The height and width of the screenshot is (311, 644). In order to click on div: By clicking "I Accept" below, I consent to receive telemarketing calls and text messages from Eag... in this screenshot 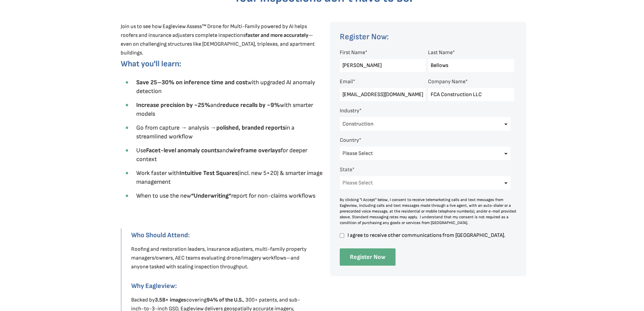, I will do `click(428, 211)`.